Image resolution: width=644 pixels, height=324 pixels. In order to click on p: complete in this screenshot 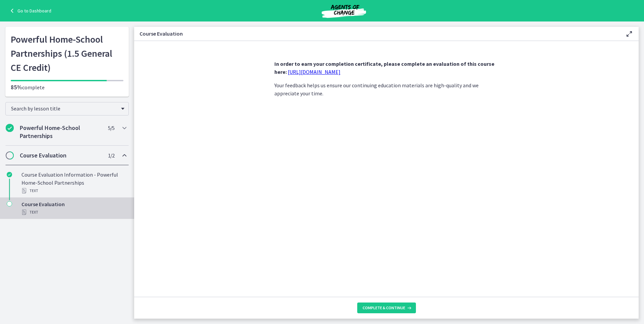, I will do `click(67, 88)`.